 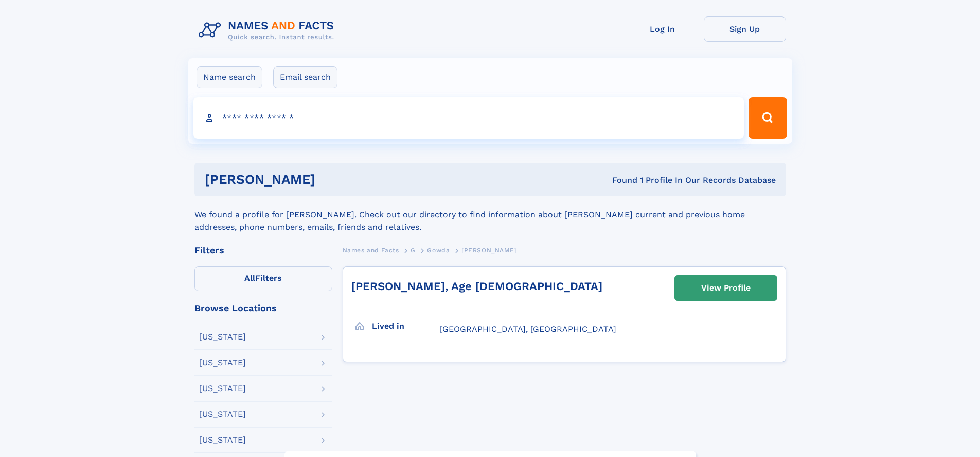 What do you see at coordinates (745, 29) in the screenshot?
I see `a: Sign Up` at bounding box center [745, 29].